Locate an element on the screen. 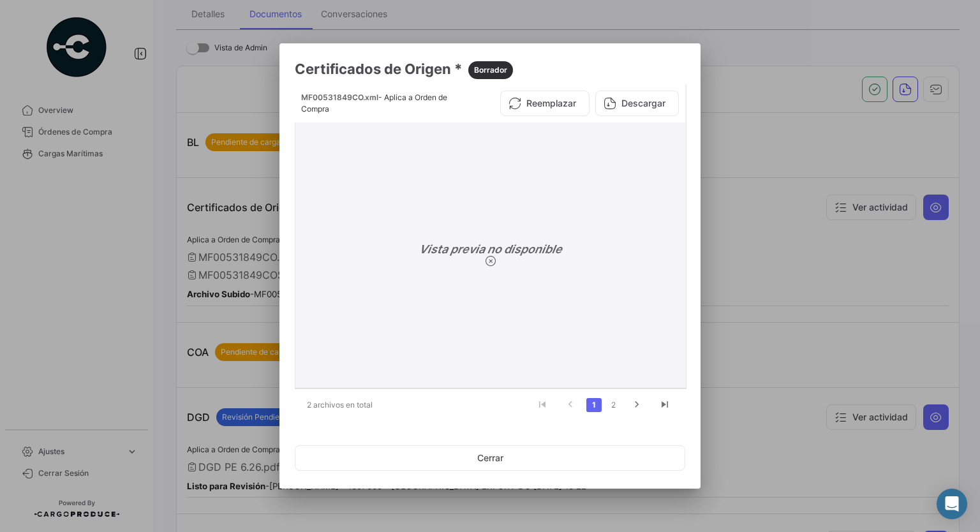 Image resolution: width=980 pixels, height=532 pixels. button: Cerrar is located at coordinates (490, 458).